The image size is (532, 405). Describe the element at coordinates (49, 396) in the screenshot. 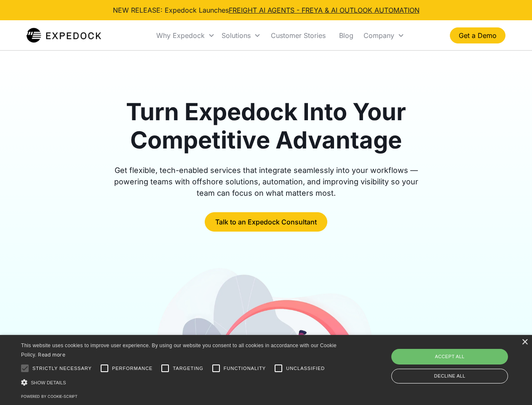

I see `a: Powered by cookie-script` at that location.